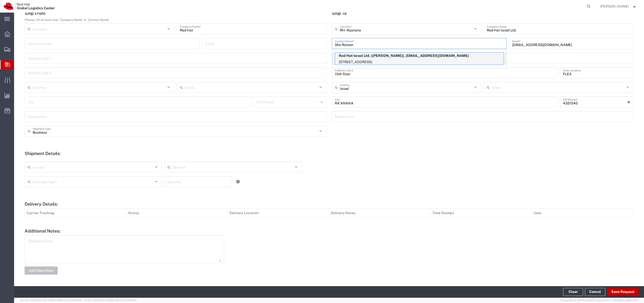  What do you see at coordinates (623, 292) in the screenshot?
I see `button: Save Request` at bounding box center [623, 292].